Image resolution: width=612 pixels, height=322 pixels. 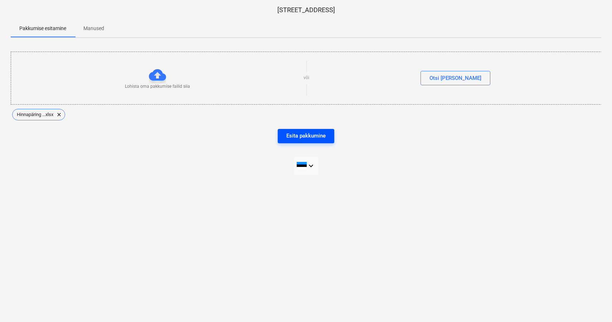 What do you see at coordinates (158, 86) in the screenshot?
I see `p: Lohista oma pakkumise failid siia` at bounding box center [158, 86].